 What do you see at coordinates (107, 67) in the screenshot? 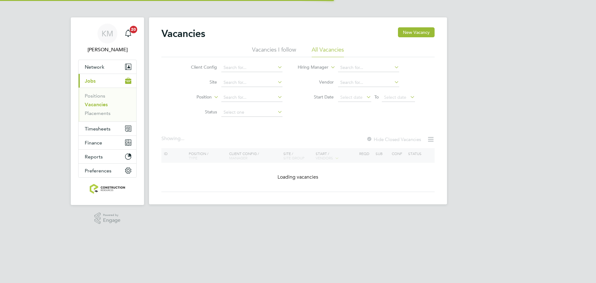
I see `button: Network` at bounding box center [107, 67].